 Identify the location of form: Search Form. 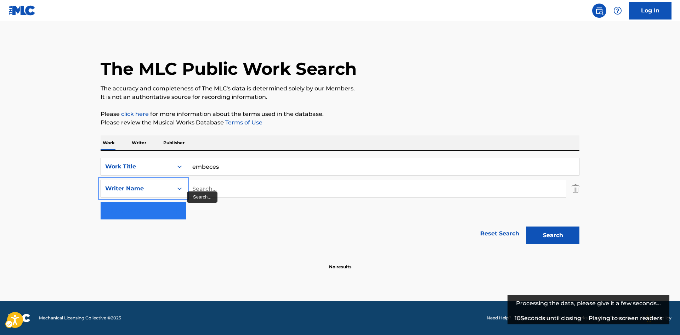
(340, 202).